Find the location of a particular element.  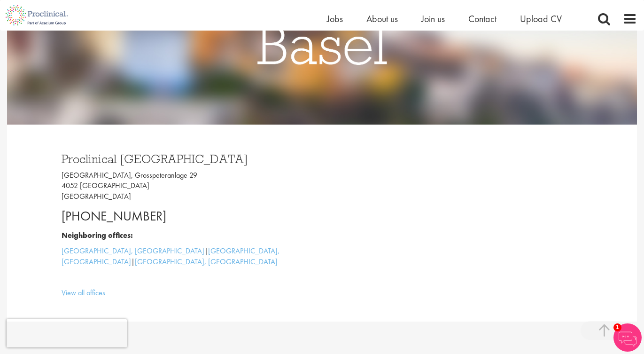

a: Join us is located at coordinates (433, 19).